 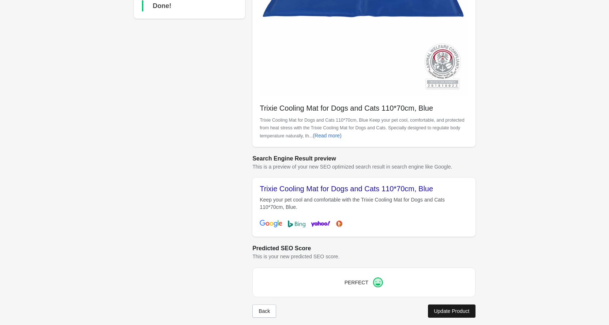 What do you see at coordinates (356, 282) in the screenshot?
I see `span: PERFECT` at bounding box center [356, 282].